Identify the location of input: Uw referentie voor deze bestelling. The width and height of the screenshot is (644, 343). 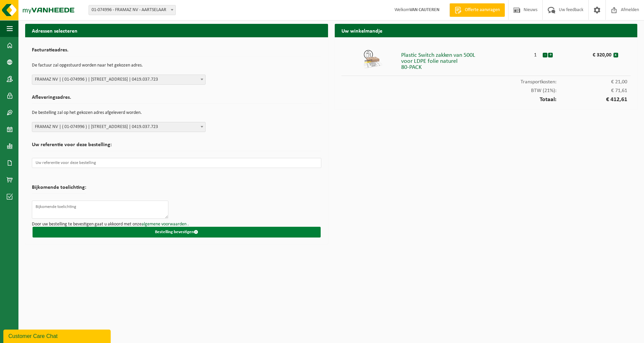
(177, 163).